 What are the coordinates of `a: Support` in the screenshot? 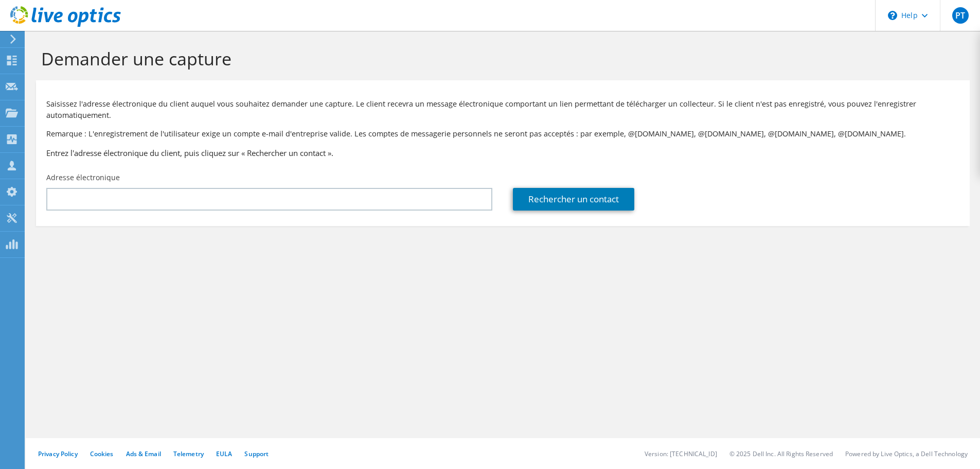 It's located at (256, 453).